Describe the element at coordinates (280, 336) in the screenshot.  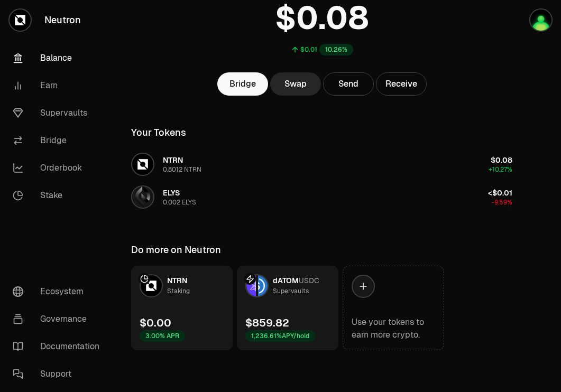
I see `div: 1,236.61% APY/hold` at that location.